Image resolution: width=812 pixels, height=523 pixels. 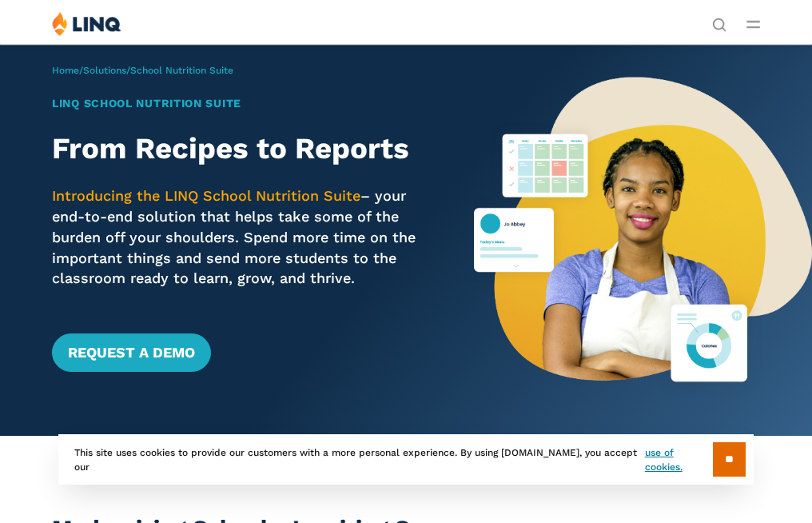 I want to click on a: Home, so click(x=66, y=70).